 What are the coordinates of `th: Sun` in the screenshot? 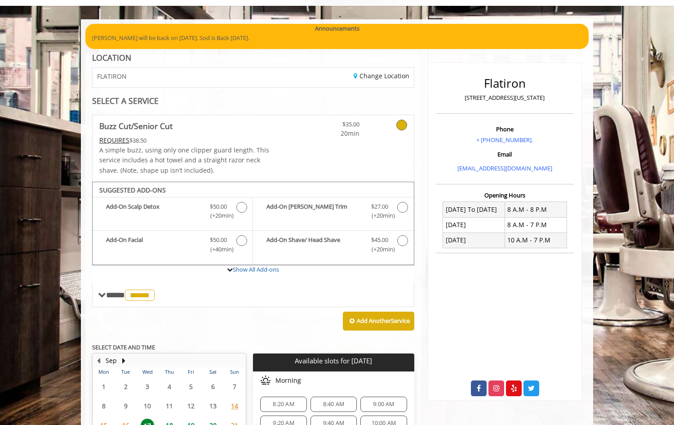 It's located at (235, 372).